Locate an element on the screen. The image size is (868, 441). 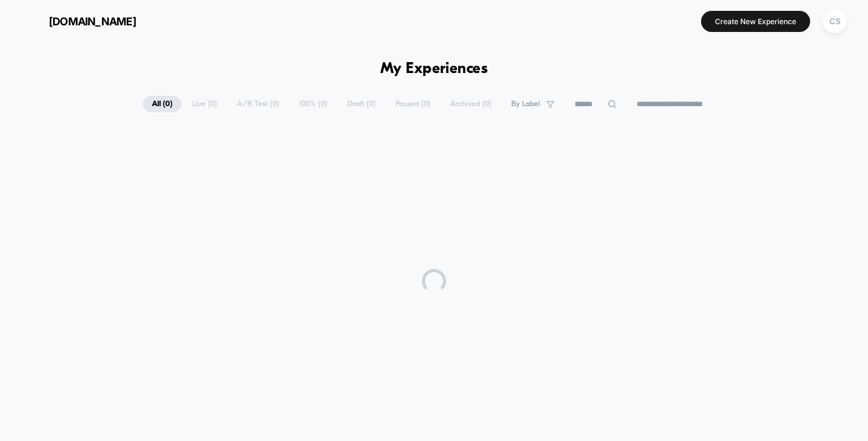
span: All ( 0 ) is located at coordinates (162, 104).